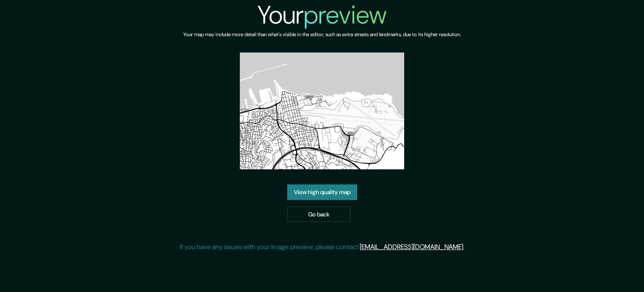  What do you see at coordinates (322, 111) in the screenshot?
I see `img: created-map-preview` at bounding box center [322, 111].